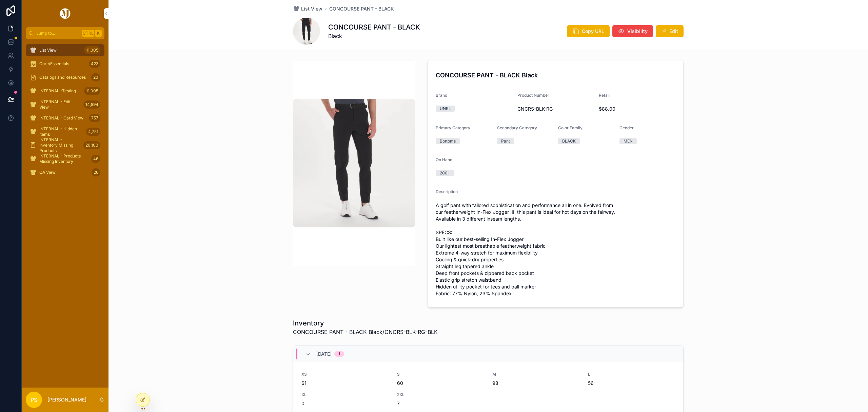  What do you see at coordinates (555, 75) in the screenshot?
I see `h4: CONCOURSE PANT - BLACK Black` at bounding box center [555, 75].